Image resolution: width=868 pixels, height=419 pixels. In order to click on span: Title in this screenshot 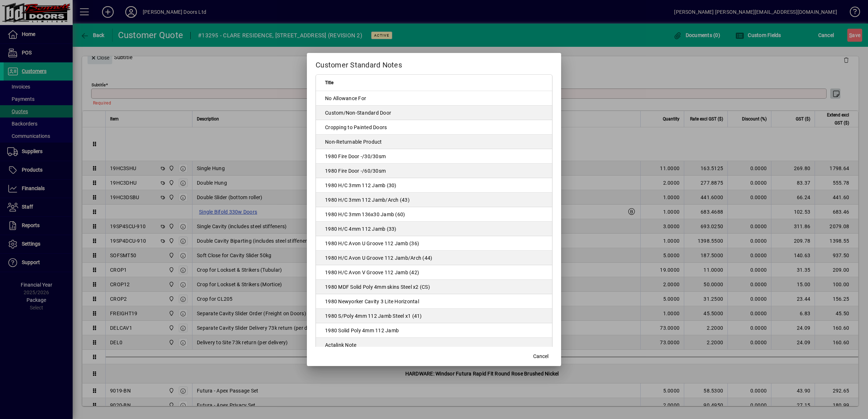, I will do `click(329, 83)`.